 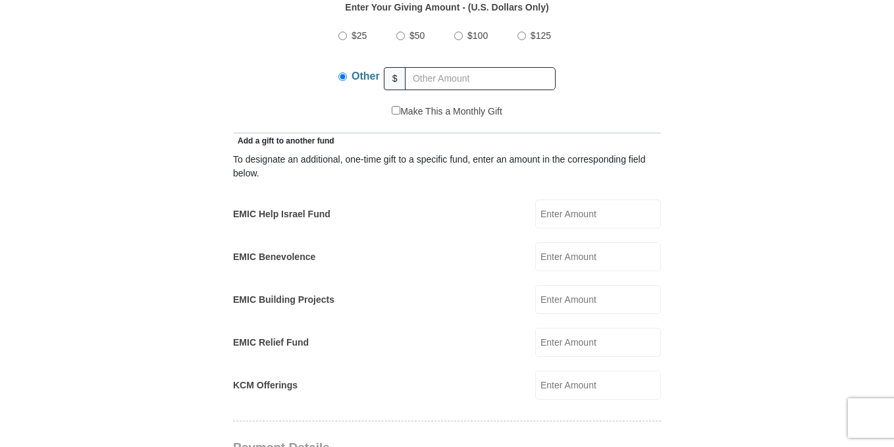 What do you see at coordinates (284, 141) in the screenshot?
I see `span: Add a gift to another fund` at bounding box center [284, 141].